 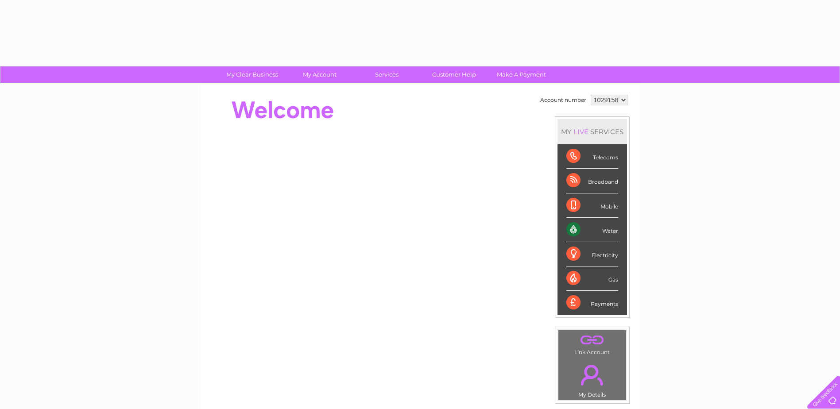 What do you see at coordinates (592, 254) in the screenshot?
I see `div: Electricity` at bounding box center [592, 254].